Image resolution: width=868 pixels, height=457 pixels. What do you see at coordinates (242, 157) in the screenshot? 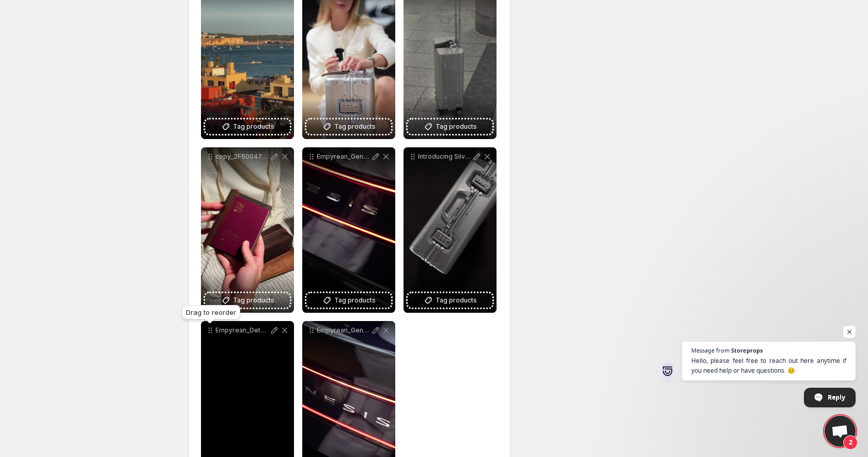
I see `p: copy_2F60047F-6030-427C-9F89-5356D80EB0F9` at bounding box center [242, 157].